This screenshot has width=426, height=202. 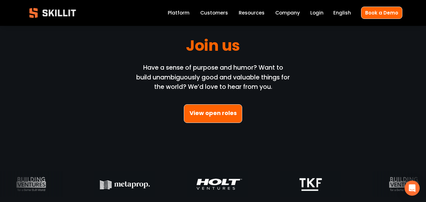 I want to click on span: Resources, so click(x=252, y=13).